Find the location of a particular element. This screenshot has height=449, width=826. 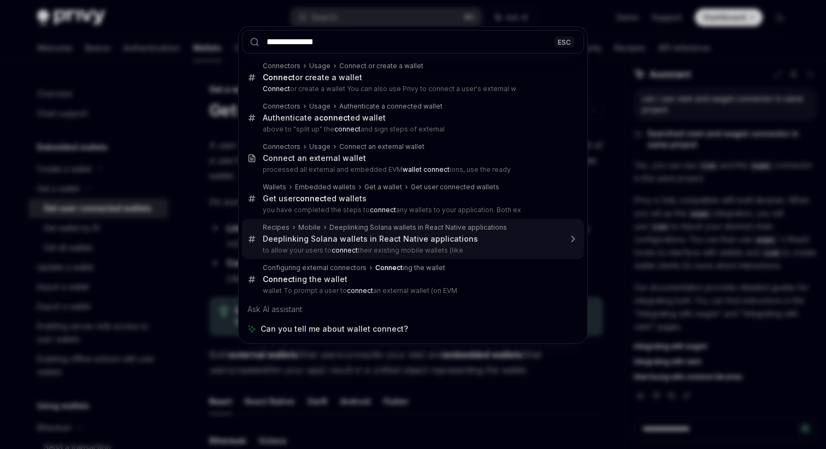

span: Can you tell me about wallet connect? is located at coordinates (334, 329).